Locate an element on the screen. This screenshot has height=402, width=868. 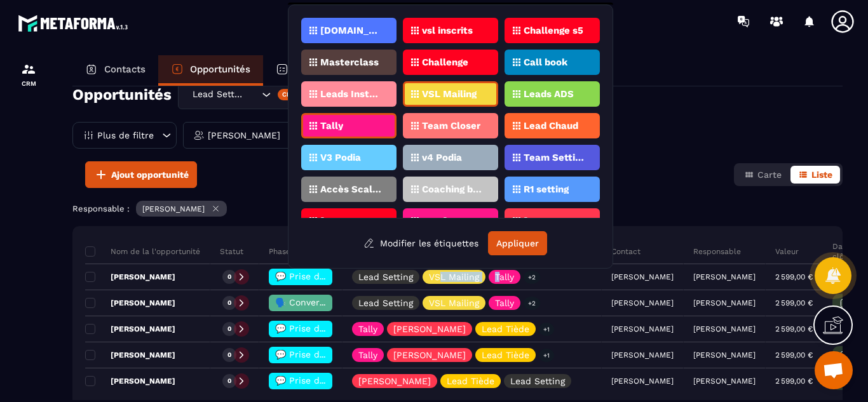
p: Opportunités is located at coordinates (220, 69).